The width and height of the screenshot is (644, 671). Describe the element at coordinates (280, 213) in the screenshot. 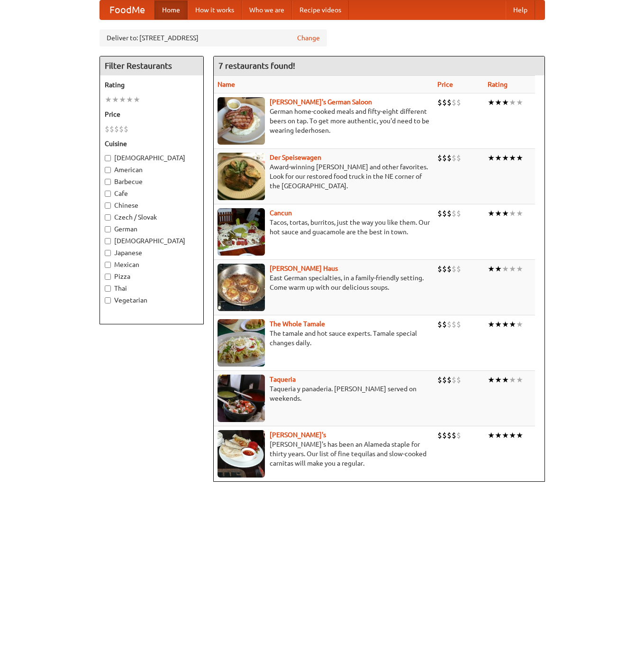

I see `b: Cancun` at that location.